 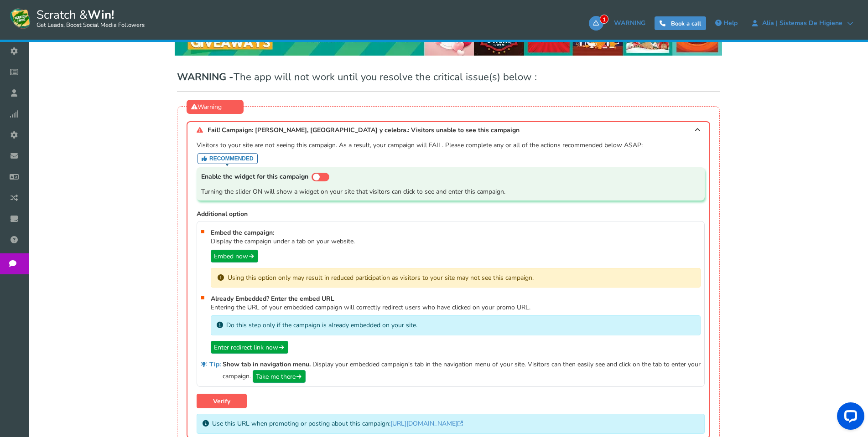 I want to click on button: Open LiveChat chat widget, so click(x=21, y=17).